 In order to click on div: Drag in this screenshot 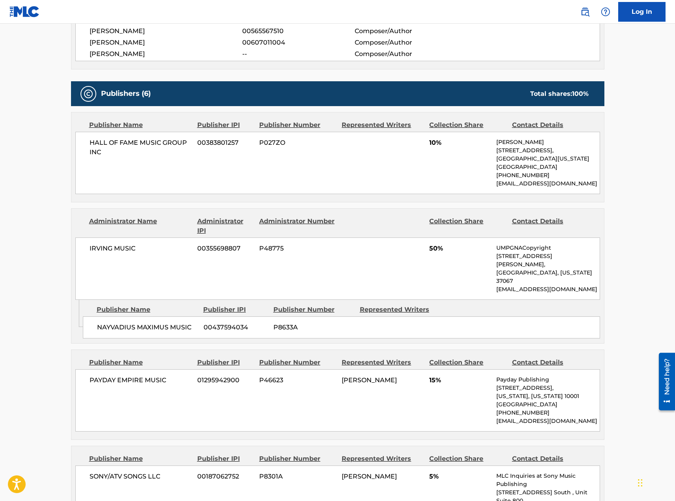, I will do `click(641, 483)`.